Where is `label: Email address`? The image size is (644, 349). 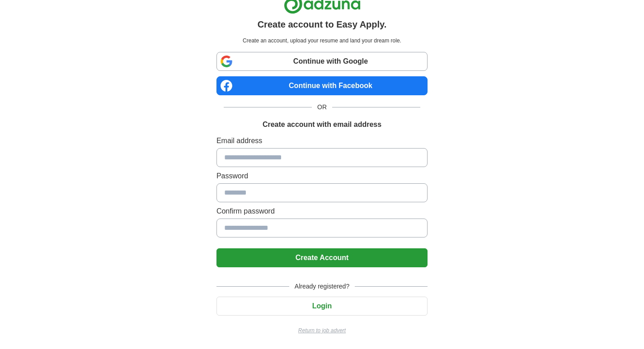
label: Email address is located at coordinates (322, 141).